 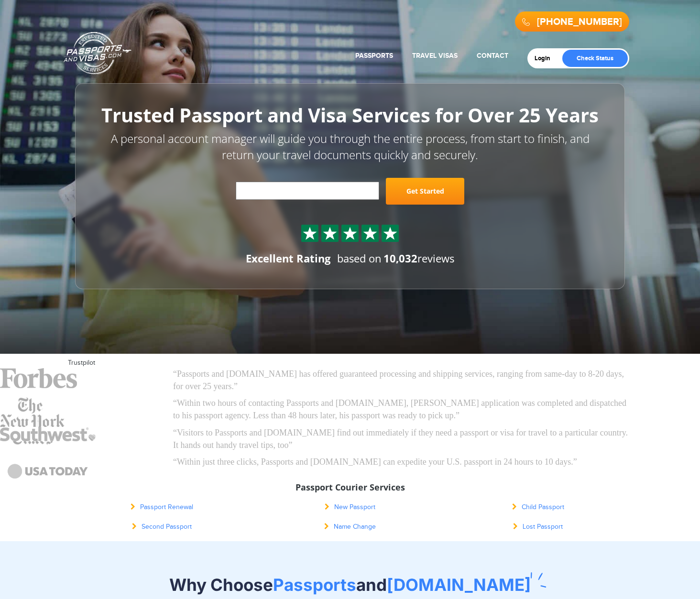 I want to click on div: Excellent Rating, so click(x=288, y=258).